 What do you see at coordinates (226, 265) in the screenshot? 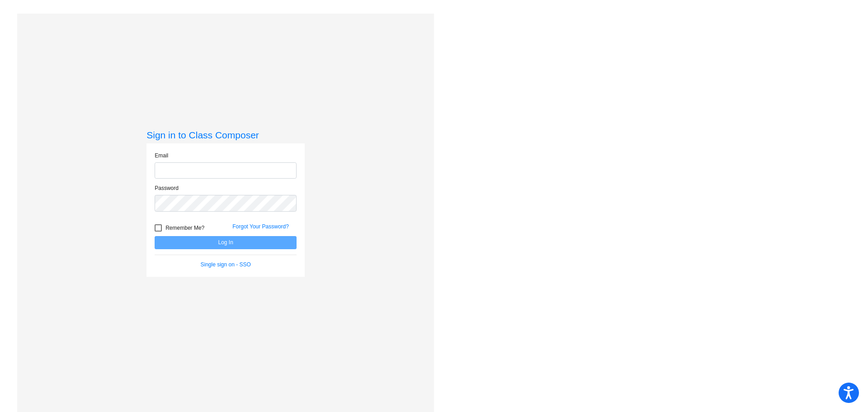
I see `a: Single sign on - SSO` at bounding box center [226, 265].